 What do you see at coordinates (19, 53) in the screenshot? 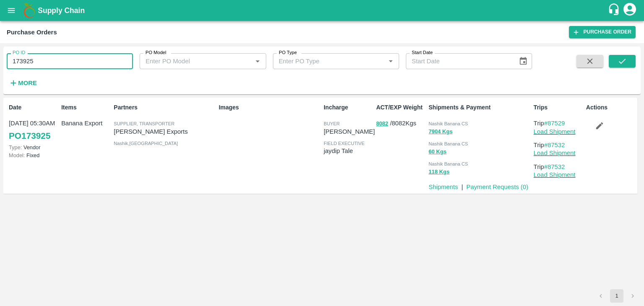
I see `label: PO ID` at bounding box center [19, 53].